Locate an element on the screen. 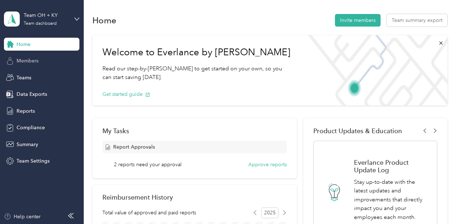 The height and width of the screenshot is (224, 460). span: 2025 is located at coordinates (270, 213).